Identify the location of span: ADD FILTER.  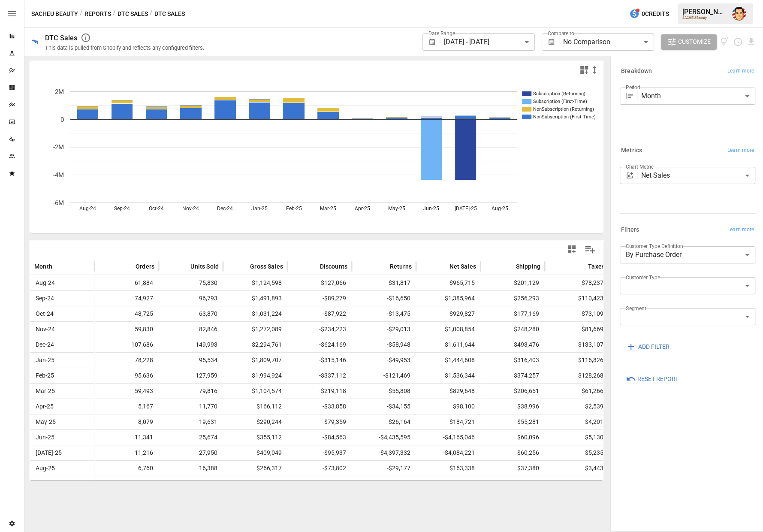
(654, 346).